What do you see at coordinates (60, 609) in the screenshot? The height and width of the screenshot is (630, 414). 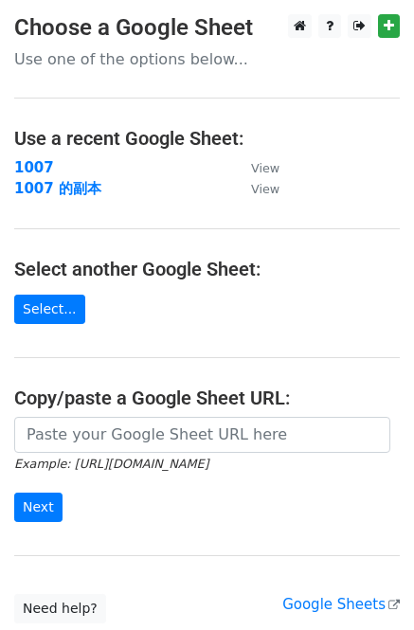 I see `a: Need help?` at bounding box center [60, 609].